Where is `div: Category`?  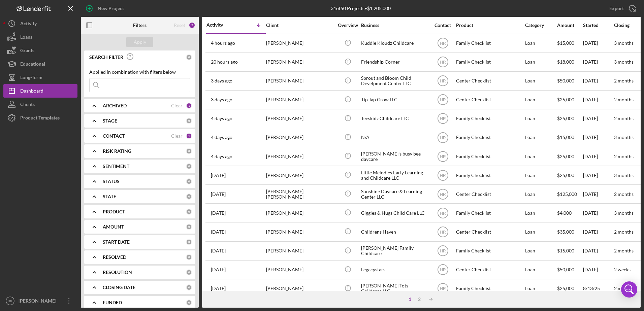 div: Category is located at coordinates (541, 26).